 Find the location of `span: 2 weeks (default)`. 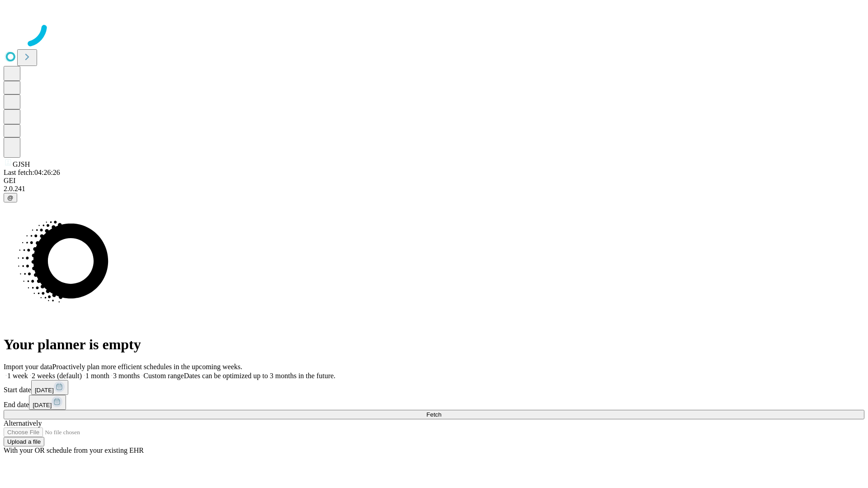

span: 2 weeks (default) is located at coordinates (57, 376).